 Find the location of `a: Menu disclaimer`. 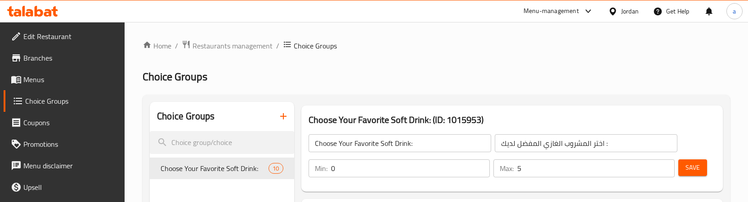

a: Menu disclaimer is located at coordinates (64, 166).